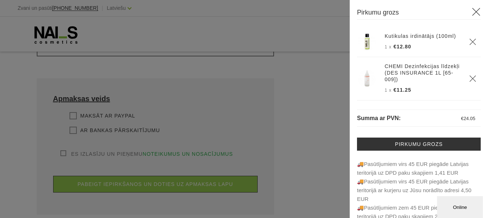 Image resolution: width=488 pixels, height=218 pixels. I want to click on span: €11.25, so click(402, 90).